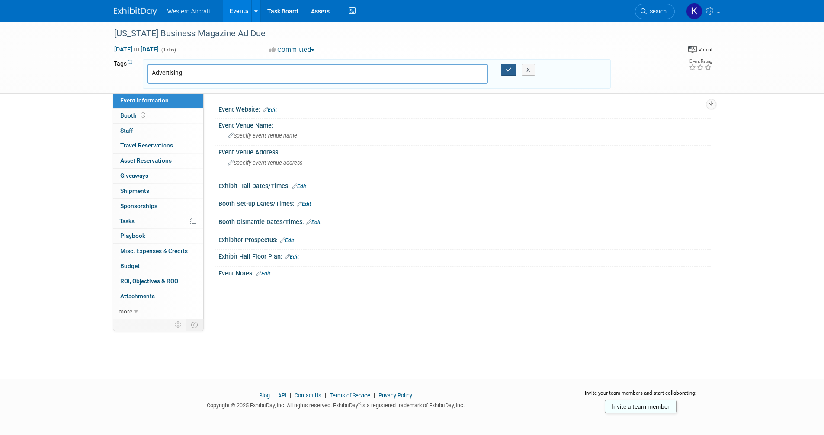 The image size is (824, 435). What do you see at coordinates (178, 325) in the screenshot?
I see `td: Personalize Event Tab Strip` at bounding box center [178, 325].